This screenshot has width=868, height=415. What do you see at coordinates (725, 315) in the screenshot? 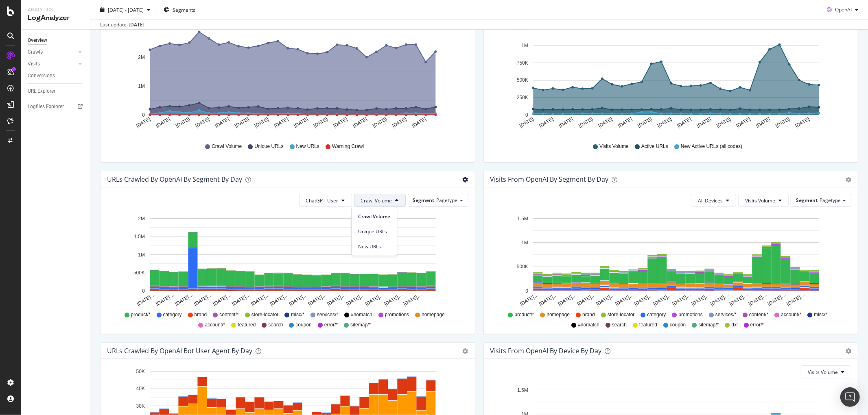
I see `span: services/*` at bounding box center [725, 315].